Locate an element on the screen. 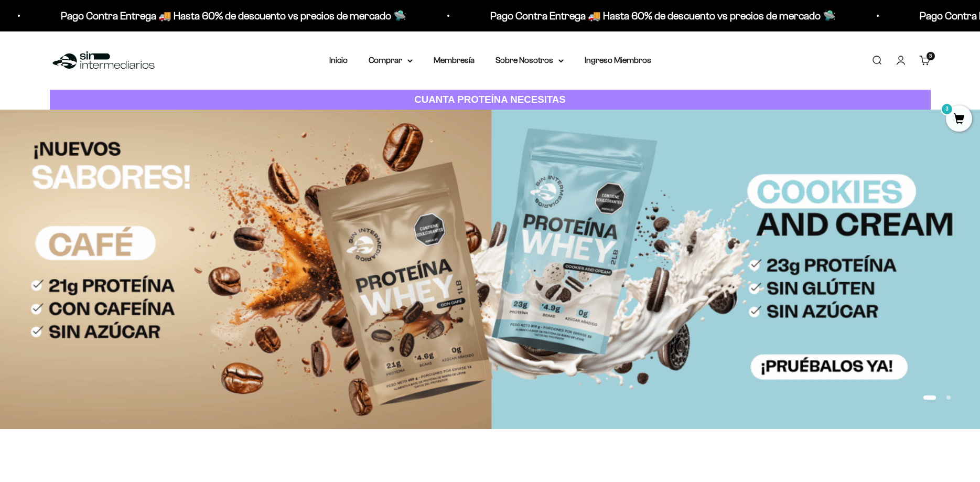 The width and height of the screenshot is (980, 482). a: 3 is located at coordinates (959, 119).